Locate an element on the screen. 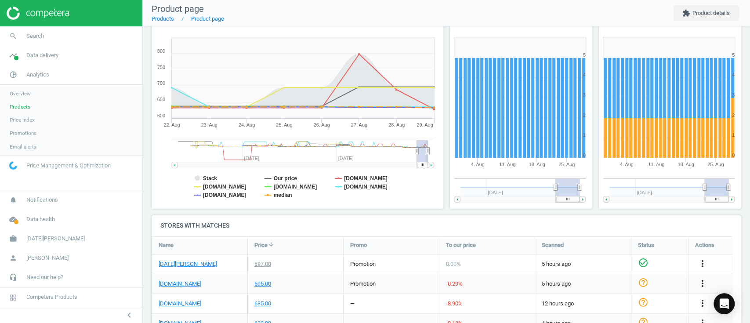  i: arrow_downward is located at coordinates (271, 244).